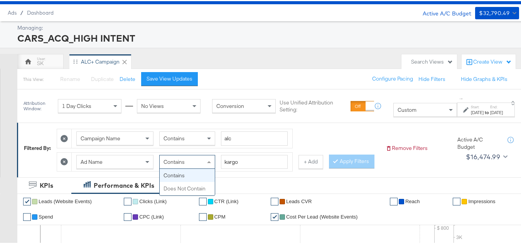 Image resolution: width=521 pixels, height=244 pixels. I want to click on div: Contains, so click(187, 174).